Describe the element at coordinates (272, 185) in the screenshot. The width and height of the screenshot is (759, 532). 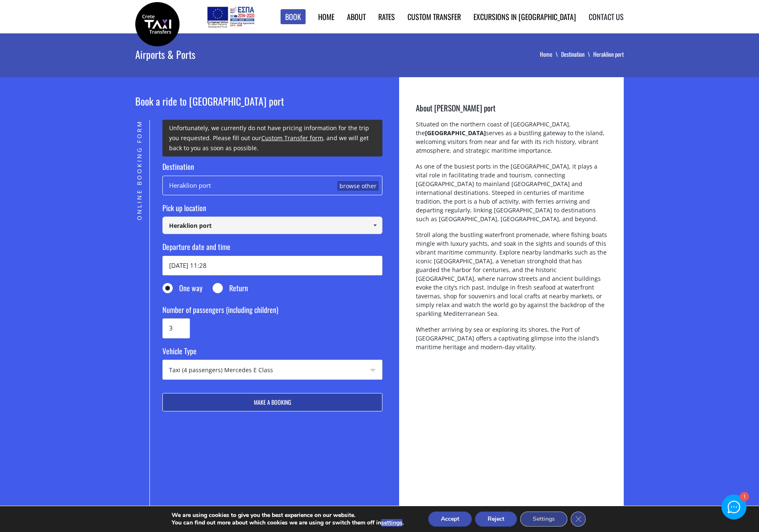
I see `div: Heraklion port` at that location.